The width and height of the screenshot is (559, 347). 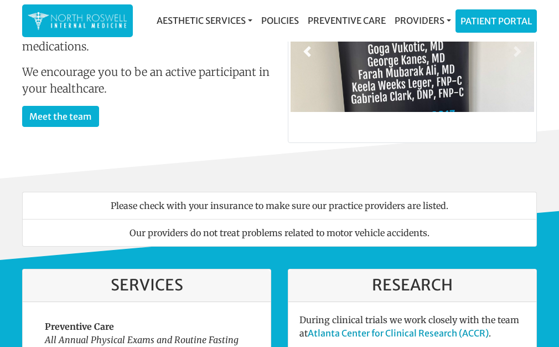 What do you see at coordinates (147, 80) in the screenshot?
I see `p: We encourage you to be an active participant in your healthcare.` at bounding box center [147, 80].